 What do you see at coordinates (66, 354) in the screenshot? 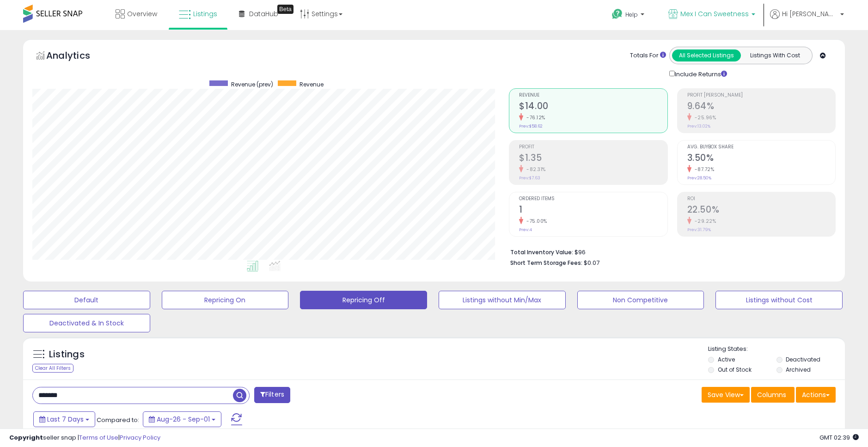
I see `h5: Listings` at bounding box center [66, 354].